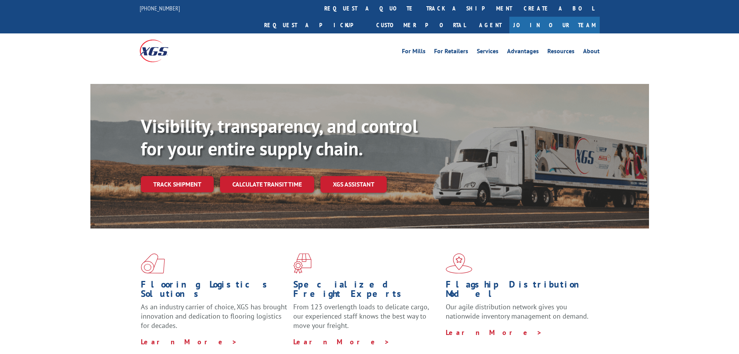  Describe the element at coordinates (421, 25) in the screenshot. I see `a: Customer Portal` at that location.